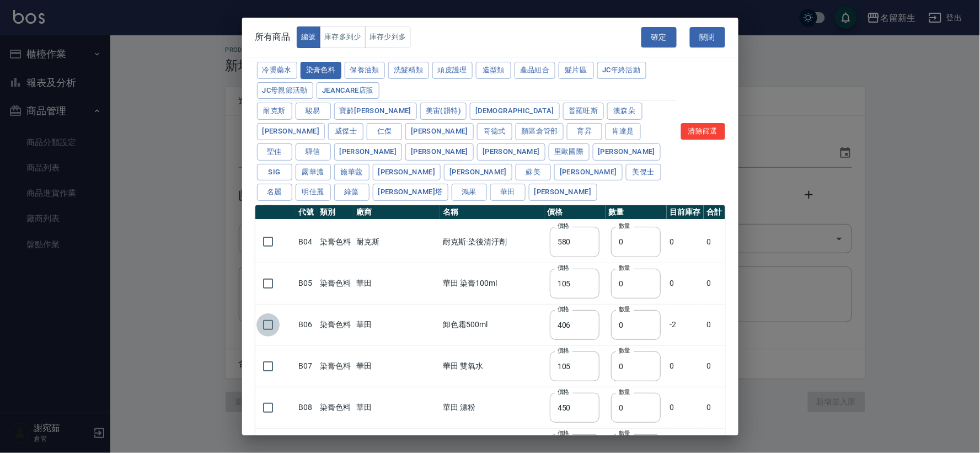 The width and height of the screenshot is (980, 453). What do you see at coordinates (508, 192) in the screenshot?
I see `button: 華田` at bounding box center [508, 192].